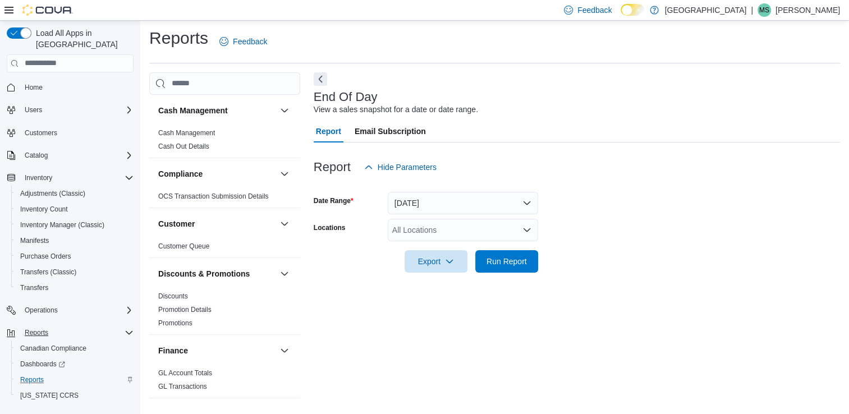  I want to click on div: Mike Smith, so click(764, 10).